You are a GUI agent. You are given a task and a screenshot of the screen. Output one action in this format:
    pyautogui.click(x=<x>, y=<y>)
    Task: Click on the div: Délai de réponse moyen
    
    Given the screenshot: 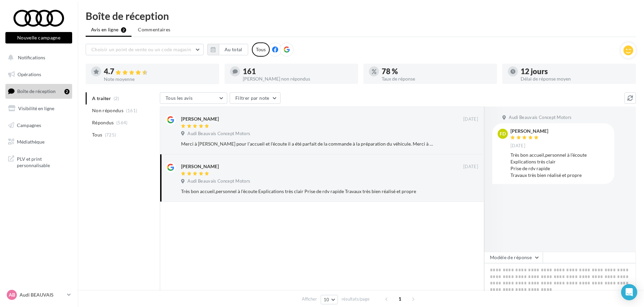 What is the action you would take?
    pyautogui.click(x=575, y=79)
    